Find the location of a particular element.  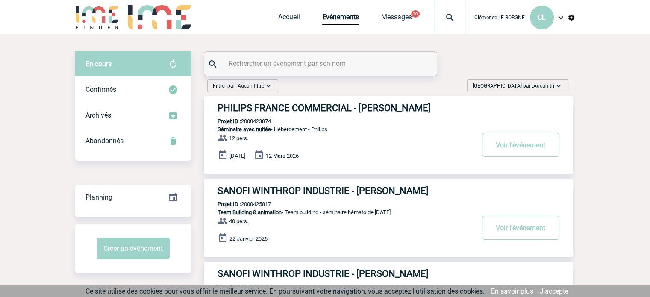

p: 2000425818 is located at coordinates (237, 287).